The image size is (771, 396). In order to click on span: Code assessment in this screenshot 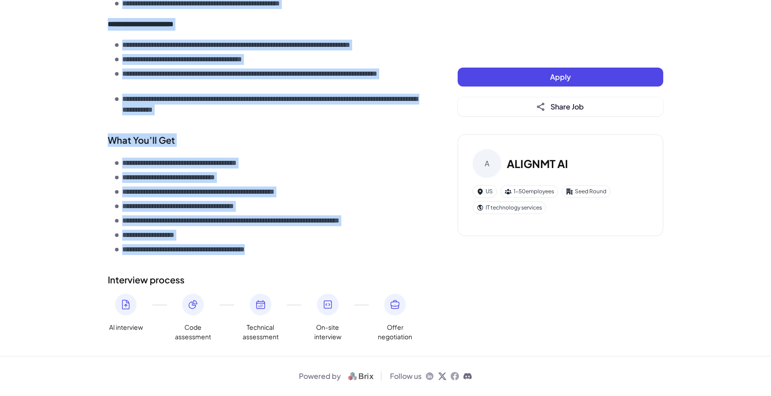, I will do `click(193, 332)`.